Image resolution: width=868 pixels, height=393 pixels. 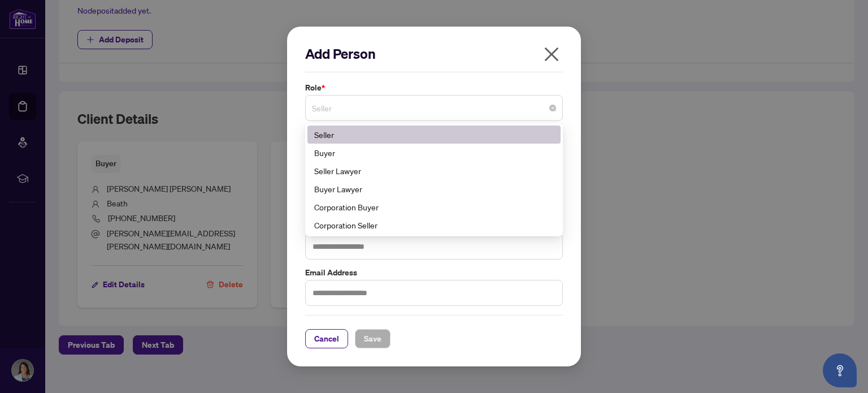 What do you see at coordinates (327, 339) in the screenshot?
I see `button: Cancel` at bounding box center [327, 339].